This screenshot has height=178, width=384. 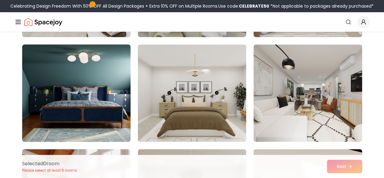 What do you see at coordinates (192, 6) in the screenshot?
I see `div: Celebrating Design Freedom With 50% OFF All Design Packages + Extra 10% OFF on Multiple Rooms.` at bounding box center [192, 6].